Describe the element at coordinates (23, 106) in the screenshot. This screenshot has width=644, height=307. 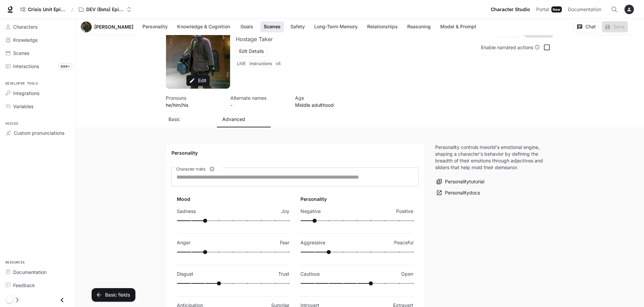
I see `span: Variables` at that location.